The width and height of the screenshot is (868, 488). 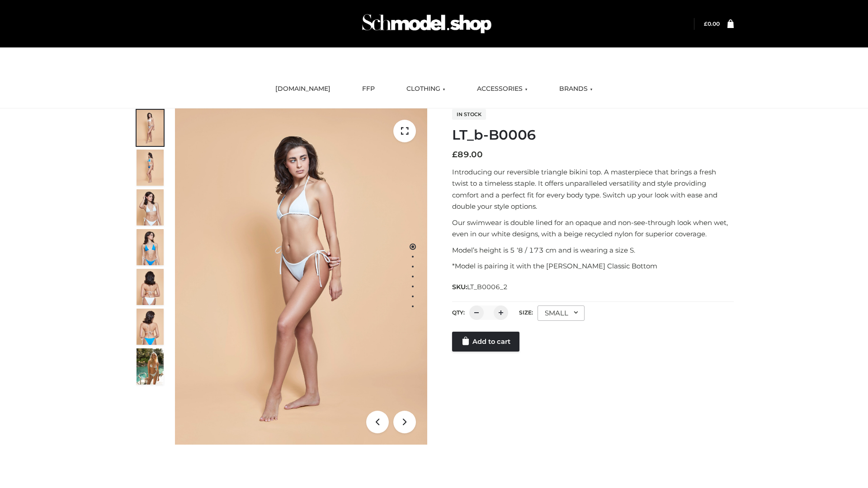 I want to click on img: LT_b-B0006, so click(x=301, y=277).